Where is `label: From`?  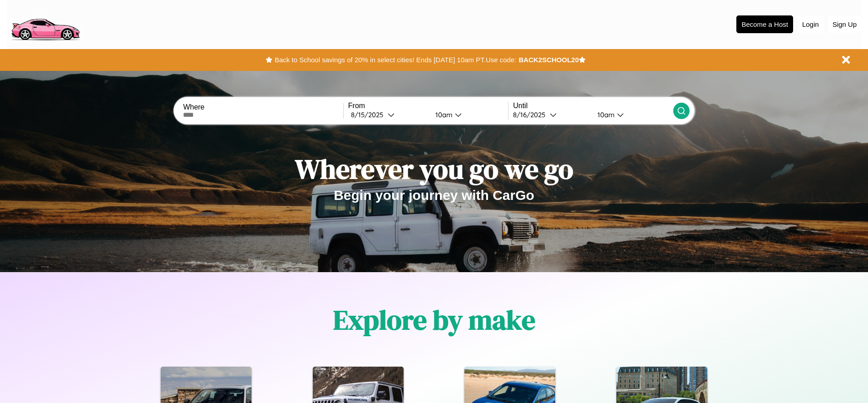
label: From is located at coordinates (428, 106).